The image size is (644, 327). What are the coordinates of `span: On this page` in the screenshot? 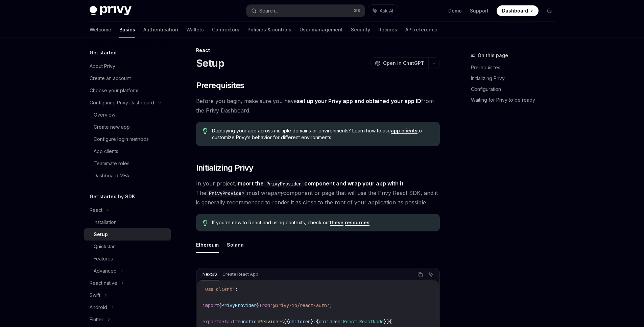 It's located at (493, 56).